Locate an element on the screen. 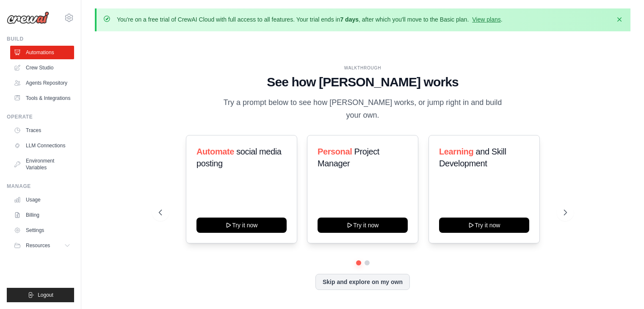 This screenshot has height=309, width=644. span: Personal is located at coordinates (335, 152).